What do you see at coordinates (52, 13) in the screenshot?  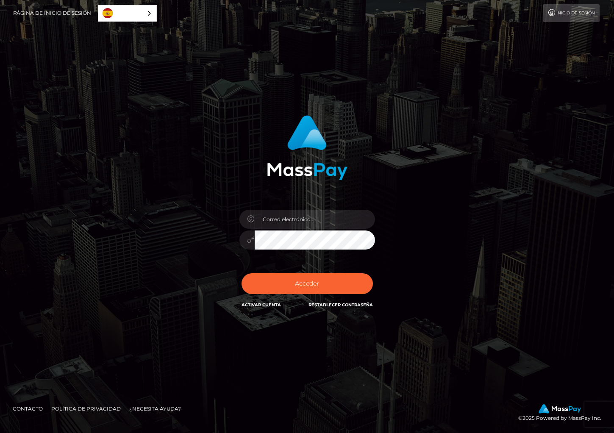 I see `a: Página de inicio de sesión` at bounding box center [52, 13].